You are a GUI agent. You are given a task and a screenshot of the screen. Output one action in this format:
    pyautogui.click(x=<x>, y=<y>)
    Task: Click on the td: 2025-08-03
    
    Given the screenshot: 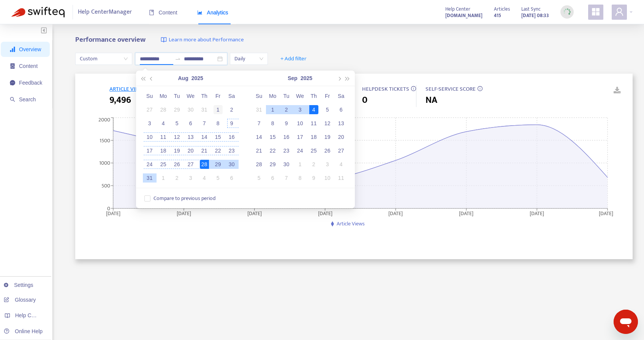 What is the action you would take?
    pyautogui.click(x=150, y=123)
    